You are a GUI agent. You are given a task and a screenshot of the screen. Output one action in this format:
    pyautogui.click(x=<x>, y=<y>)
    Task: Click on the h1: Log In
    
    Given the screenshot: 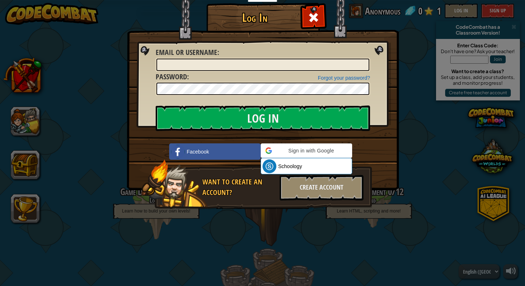 What is the action you would take?
    pyautogui.click(x=254, y=17)
    